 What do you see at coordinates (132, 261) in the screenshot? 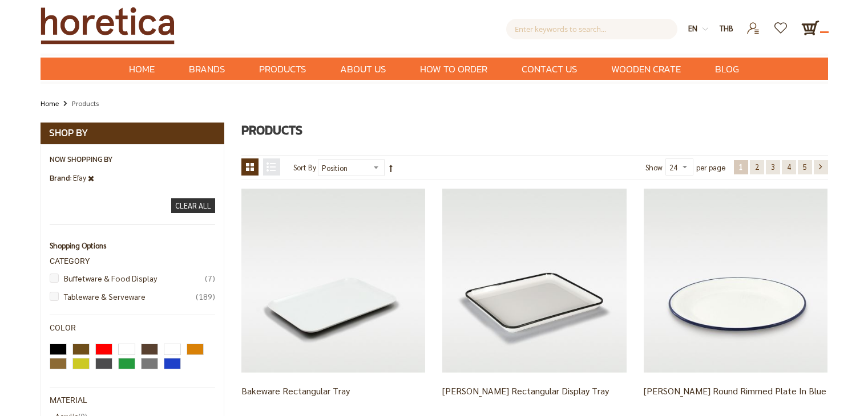
I see `div: Category` at bounding box center [132, 261].